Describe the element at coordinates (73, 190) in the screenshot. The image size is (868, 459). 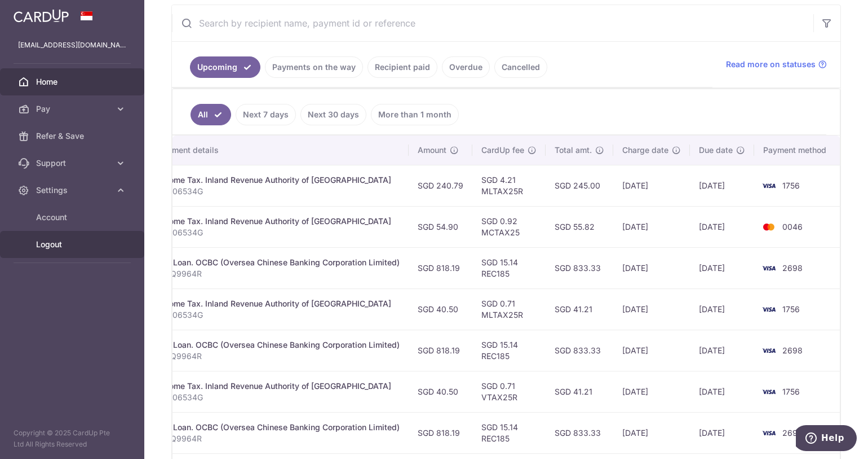
I see `span: Settings` at that location.